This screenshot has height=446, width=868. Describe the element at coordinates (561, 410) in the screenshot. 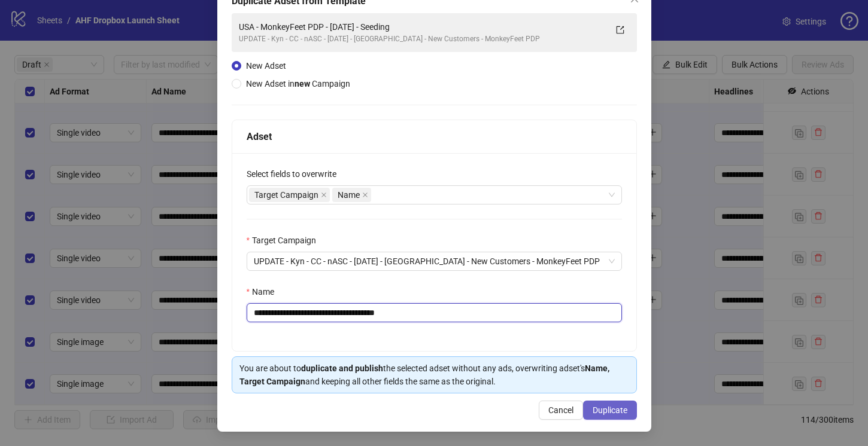

I see `span: Cancel` at that location.